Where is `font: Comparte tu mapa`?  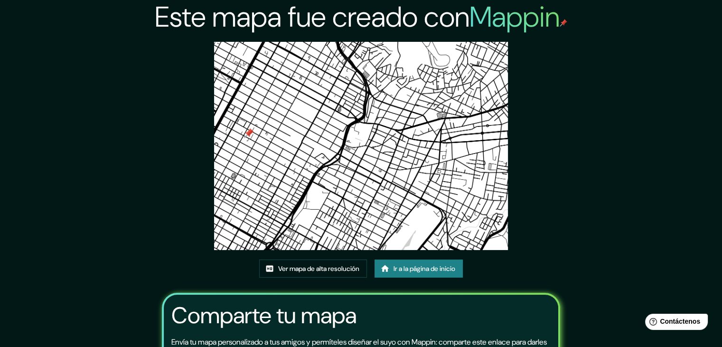
font: Comparte tu mapa is located at coordinates (264, 315).